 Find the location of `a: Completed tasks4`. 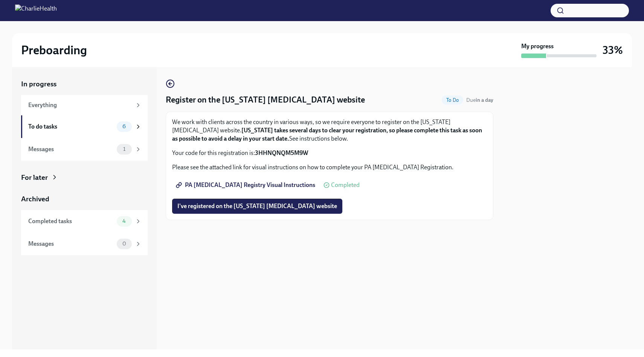

a: Completed tasks4 is located at coordinates (85, 221).